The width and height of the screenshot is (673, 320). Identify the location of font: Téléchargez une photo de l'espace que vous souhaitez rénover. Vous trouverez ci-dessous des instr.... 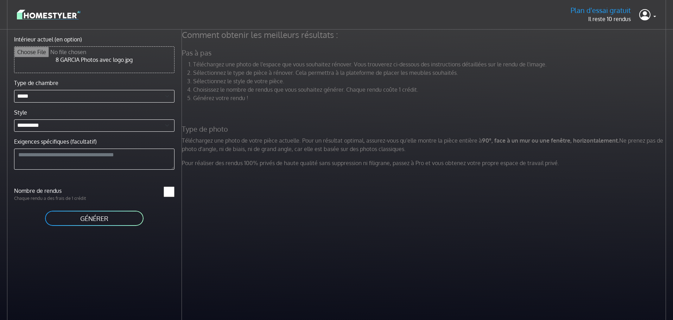
(370, 64).